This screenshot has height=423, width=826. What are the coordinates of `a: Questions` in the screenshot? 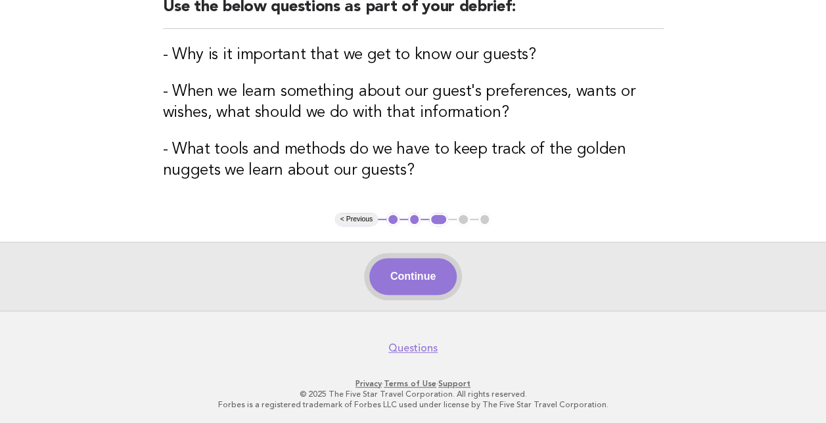 It's located at (413, 348).